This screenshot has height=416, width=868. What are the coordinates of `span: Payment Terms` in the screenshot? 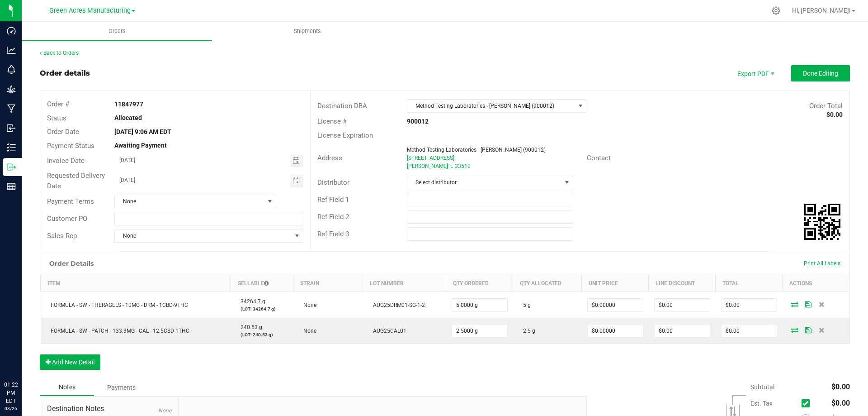 It's located at (71, 201).